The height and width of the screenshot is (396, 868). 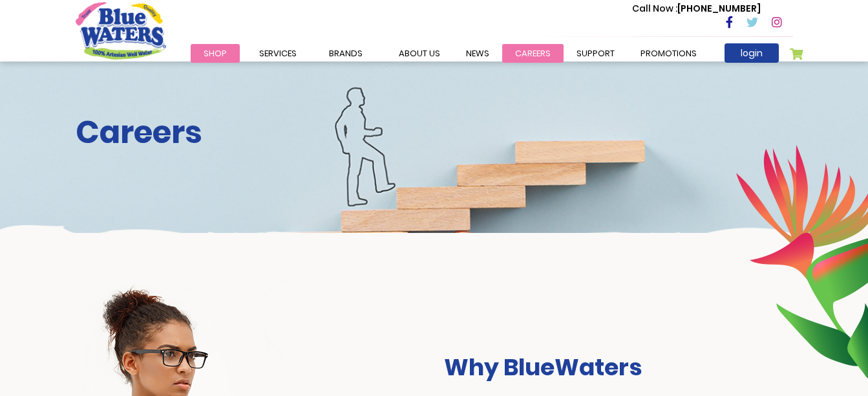 I want to click on h3: Why BlueWaters, so click(x=619, y=366).